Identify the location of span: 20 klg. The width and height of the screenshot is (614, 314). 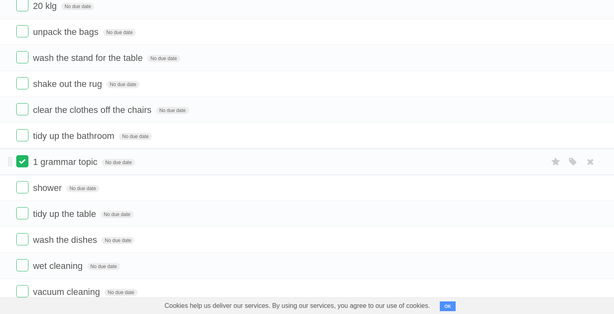
(46, 6).